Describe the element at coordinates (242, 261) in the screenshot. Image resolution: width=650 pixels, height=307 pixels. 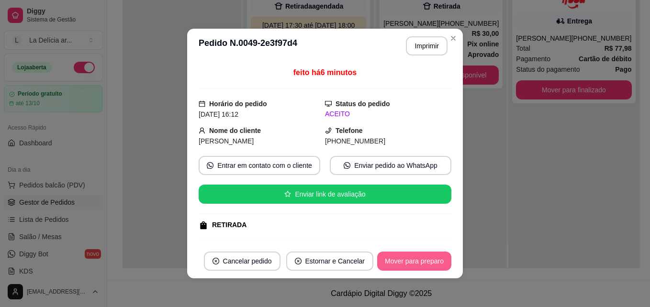
I see `button: close-circleCancelar pedido` at that location.